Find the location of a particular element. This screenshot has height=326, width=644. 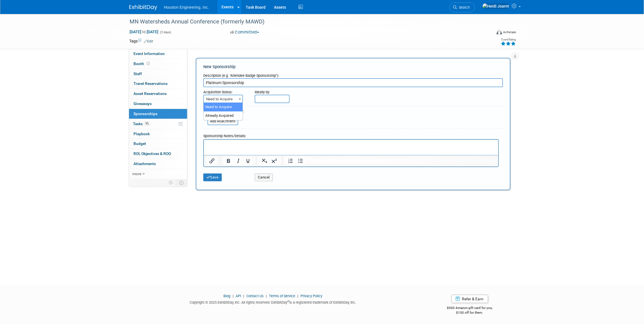

span: Houston Engineering, Inc. is located at coordinates (186, 7).